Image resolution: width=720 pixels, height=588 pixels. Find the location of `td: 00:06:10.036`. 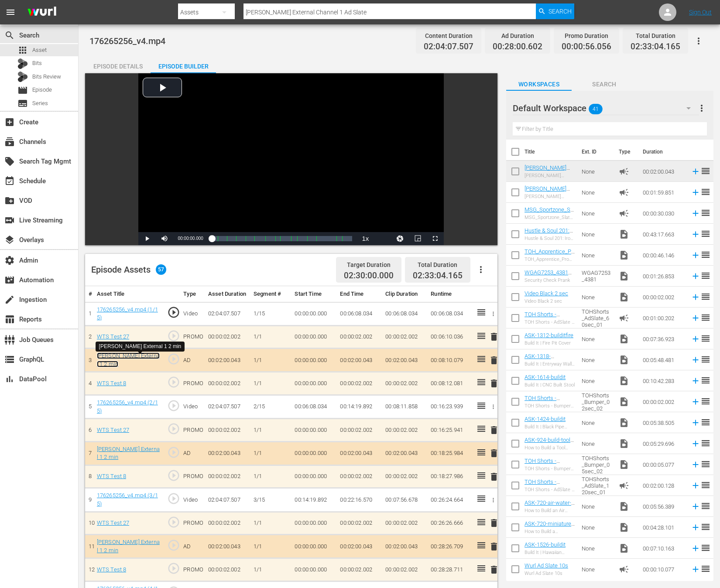

td: 00:06:10.036 is located at coordinates (450, 337).